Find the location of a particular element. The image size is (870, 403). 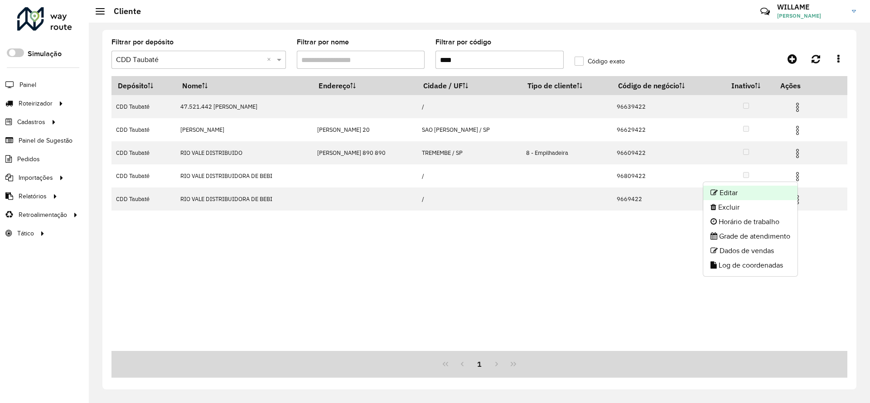

span: Tático is located at coordinates (25, 233).